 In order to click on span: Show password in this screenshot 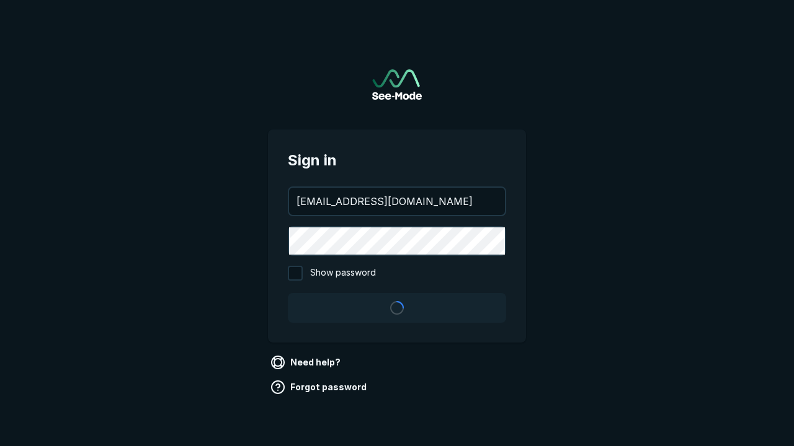, I will do `click(343, 273)`.